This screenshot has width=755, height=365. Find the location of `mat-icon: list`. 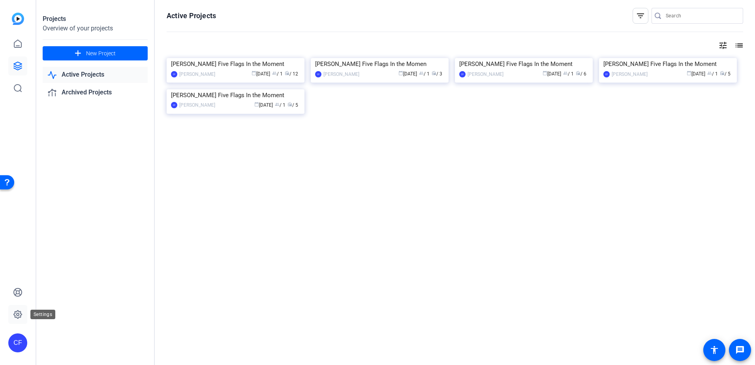

mat-icon: list is located at coordinates (739, 45).